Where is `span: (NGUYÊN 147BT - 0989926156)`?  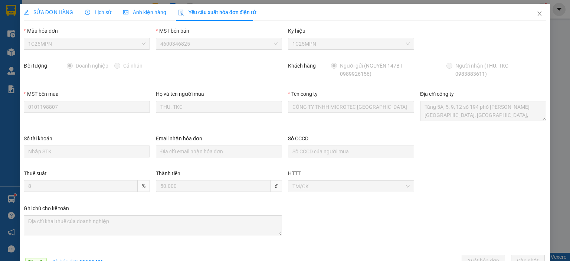 span: (NGUYÊN 147BT - 0989926156) is located at coordinates (373, 70).